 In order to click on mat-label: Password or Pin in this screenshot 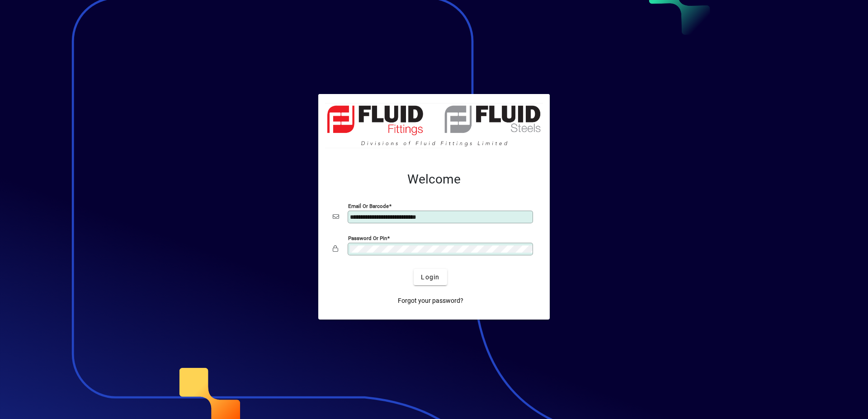, I will do `click(367, 238)`.